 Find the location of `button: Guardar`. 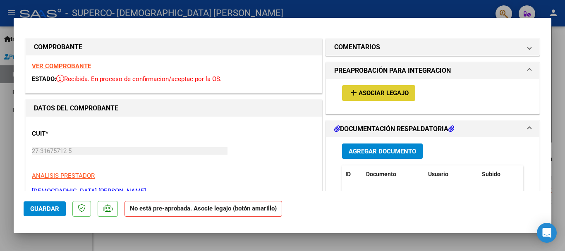

button: Guardar is located at coordinates (45, 209).